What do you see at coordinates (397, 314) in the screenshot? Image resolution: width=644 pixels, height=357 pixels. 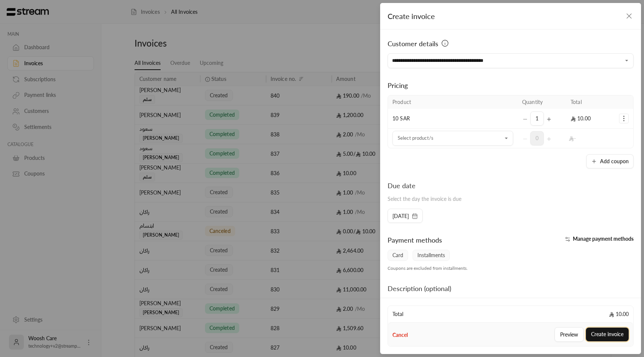 I see `span: Total` at bounding box center [397, 314].